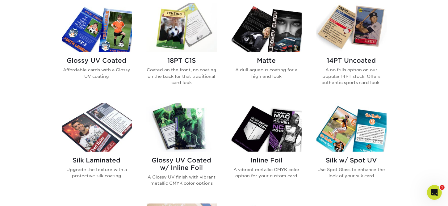  I want to click on p: Upgrade the texture with a protective silk coating, so click(97, 173).